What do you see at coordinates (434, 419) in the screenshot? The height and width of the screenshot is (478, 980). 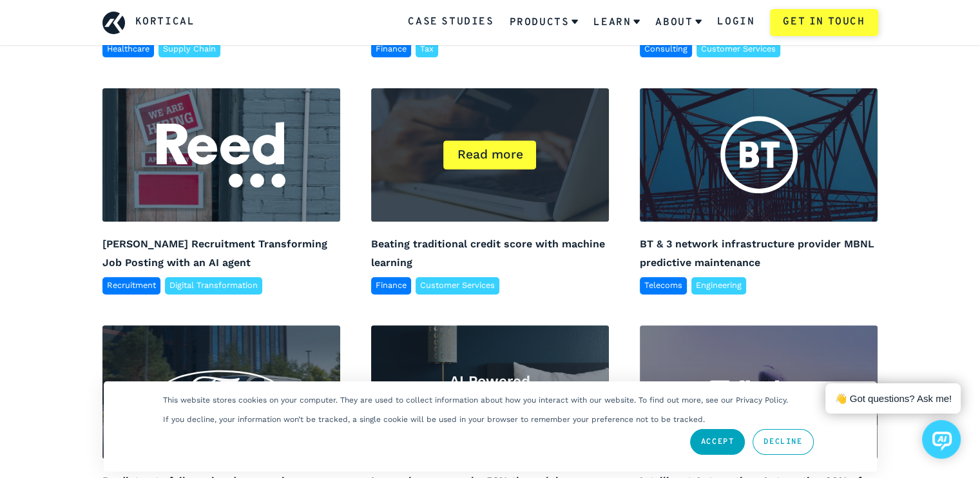 I see `p: If you decline, your information won’t be tracked, a single cookie will be used in your browser t...` at bounding box center [434, 419].